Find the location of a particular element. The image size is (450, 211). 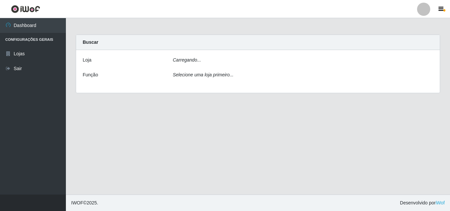

label: Loja is located at coordinates (87, 60).